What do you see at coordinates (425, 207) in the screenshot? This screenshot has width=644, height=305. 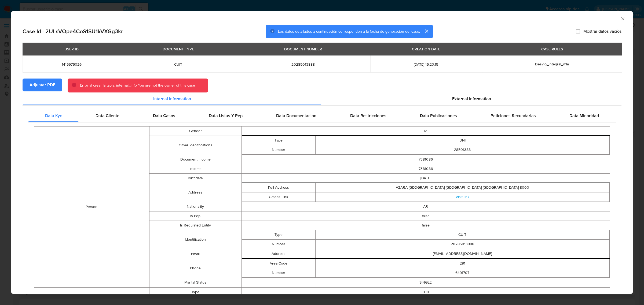 I see `td: AR` at bounding box center [425, 207].